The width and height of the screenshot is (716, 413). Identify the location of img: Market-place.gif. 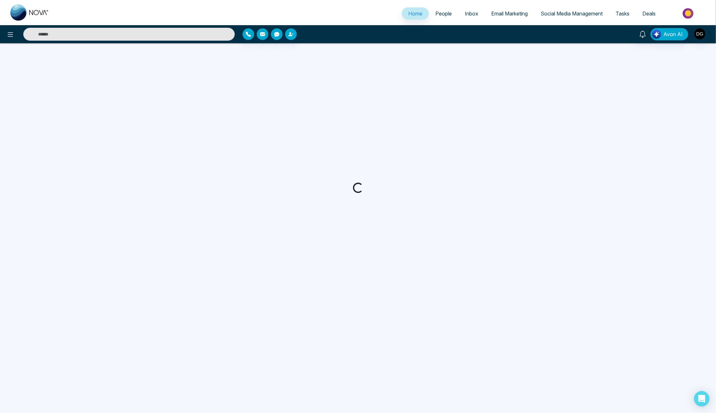
(688, 13).